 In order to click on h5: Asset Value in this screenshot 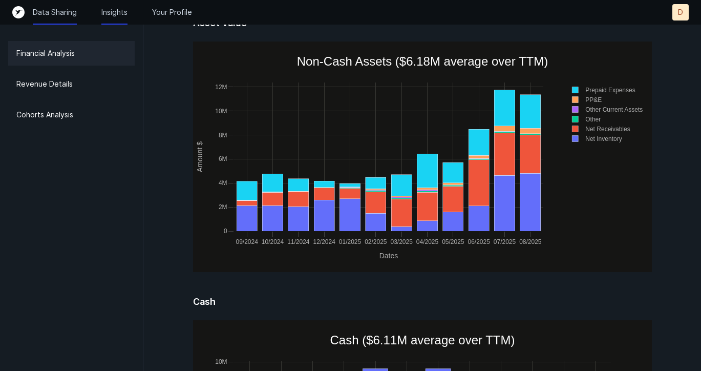, I will do `click(423, 29)`.